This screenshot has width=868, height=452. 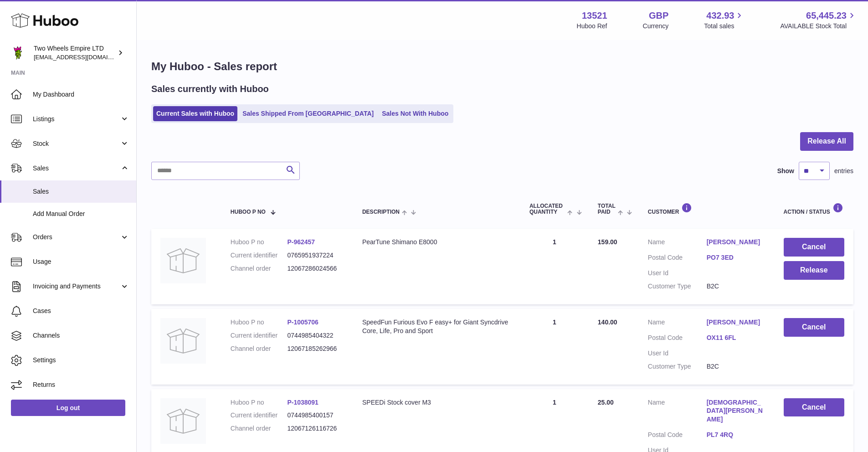 What do you see at coordinates (315, 268) in the screenshot?
I see `dd: 12067286024566` at bounding box center [315, 268].